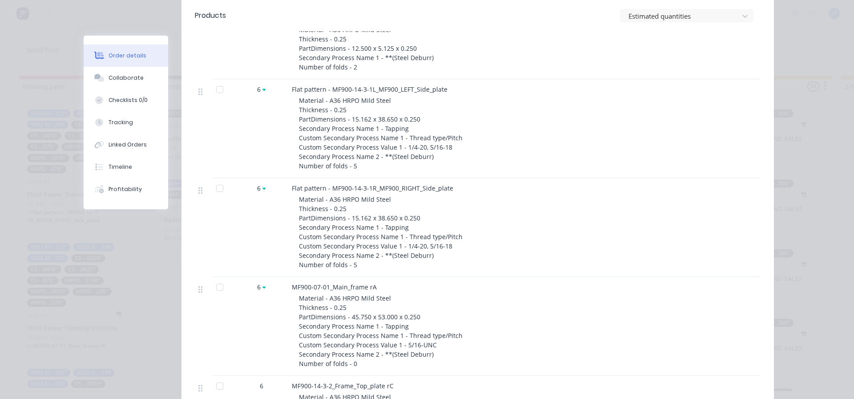 The image size is (854, 399). Describe the element at coordinates (126, 78) in the screenshot. I see `div: Collaborate` at that location.